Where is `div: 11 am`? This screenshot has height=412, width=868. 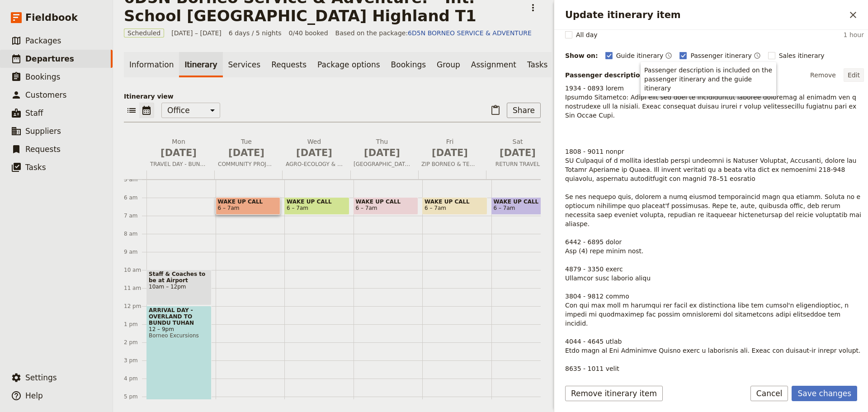 div: 11 am is located at coordinates (135, 288).